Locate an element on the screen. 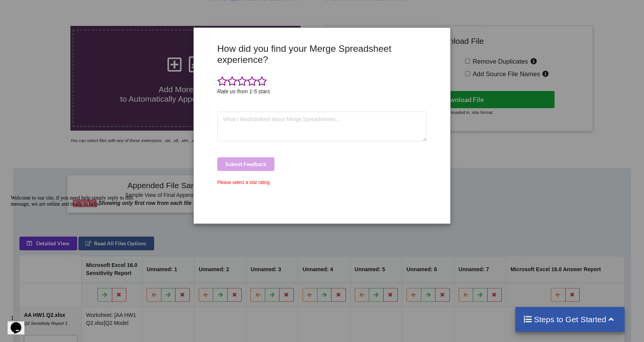 Image resolution: width=644 pixels, height=342 pixels. div: Please select a star rating is located at coordinates (322, 182).